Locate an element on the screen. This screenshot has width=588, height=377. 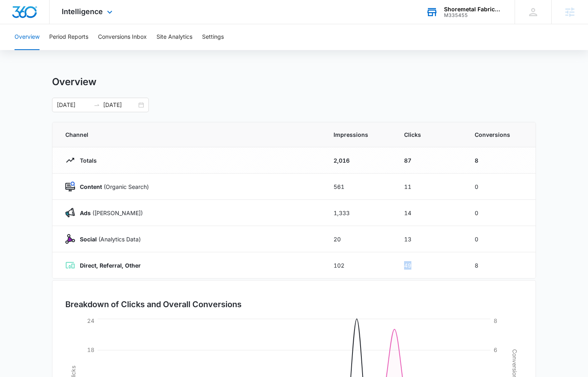
p: (Organic Search) is located at coordinates (111, 187).